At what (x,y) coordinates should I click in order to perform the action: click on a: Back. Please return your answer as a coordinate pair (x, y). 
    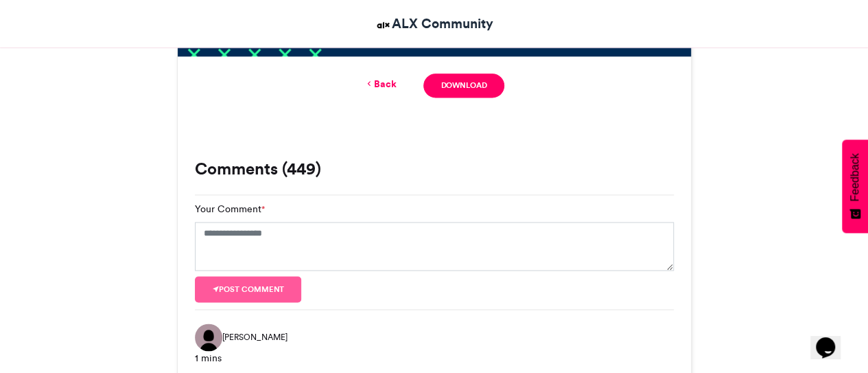
    Looking at the image, I should click on (380, 84).